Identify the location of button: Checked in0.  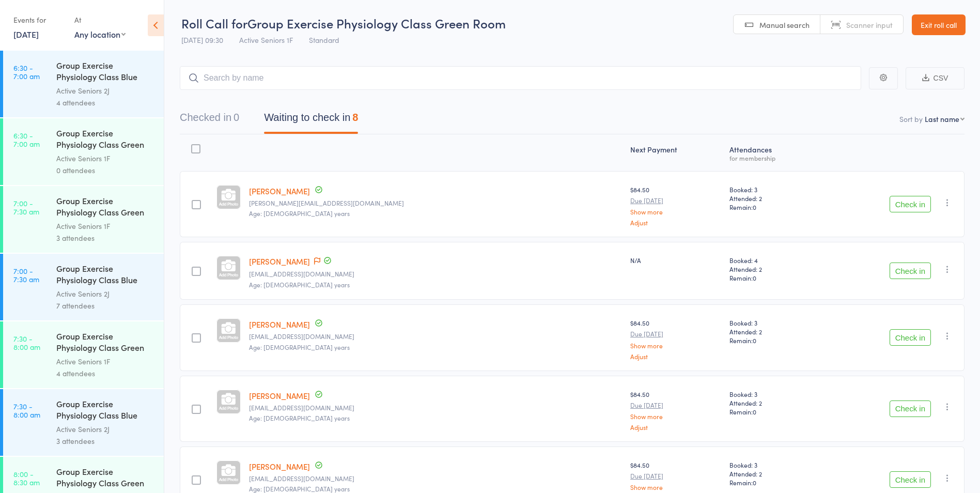
(209, 120).